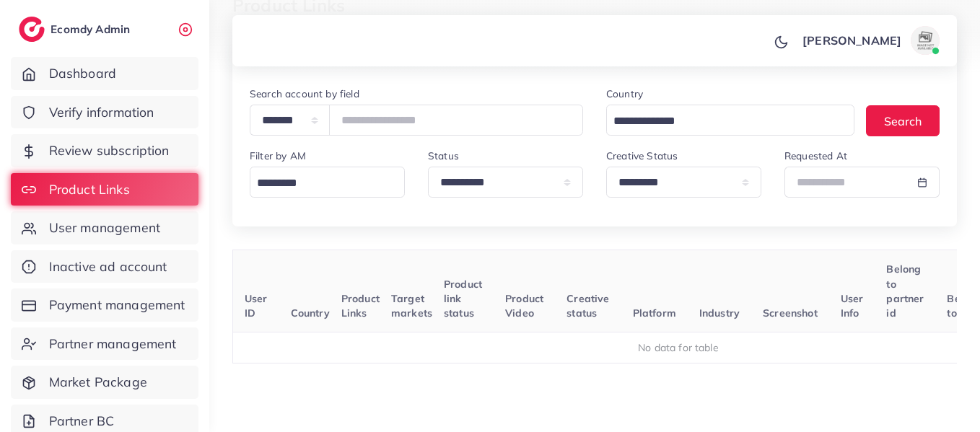 This screenshot has height=432, width=980. I want to click on span: Verify information, so click(102, 113).